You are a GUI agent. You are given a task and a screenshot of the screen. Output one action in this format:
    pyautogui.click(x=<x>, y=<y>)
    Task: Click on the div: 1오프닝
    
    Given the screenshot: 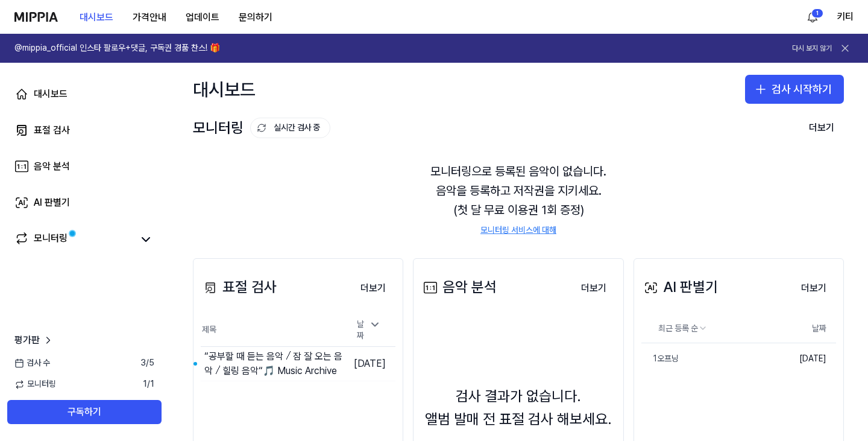 What is the action you would take?
    pyautogui.click(x=660, y=359)
    